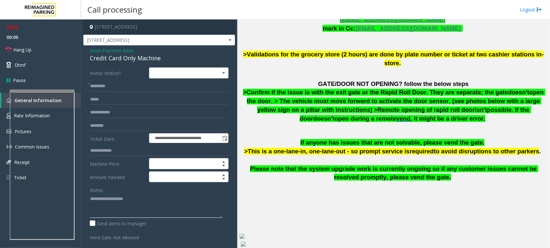 Image resolution: width=550 pixels, height=248 pixels. I want to click on span: open the door. > The vehicle must move forward to activate the door sensor. (see photos below wit..., so click(396, 101).